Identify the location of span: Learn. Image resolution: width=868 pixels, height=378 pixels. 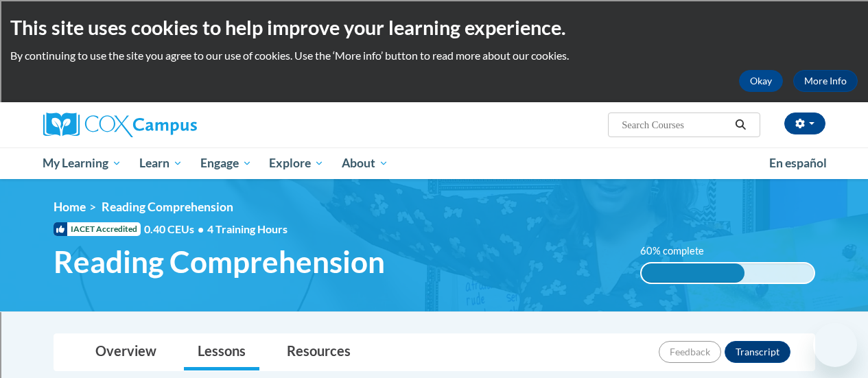
(160, 163).